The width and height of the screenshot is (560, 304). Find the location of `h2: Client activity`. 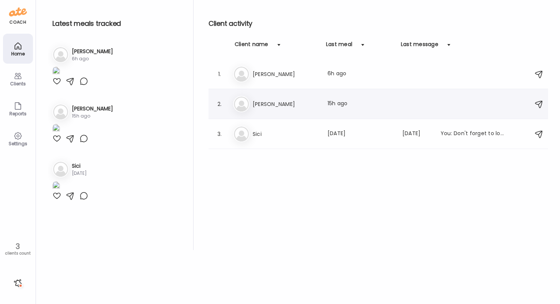

h2: Client activity is located at coordinates (378, 24).